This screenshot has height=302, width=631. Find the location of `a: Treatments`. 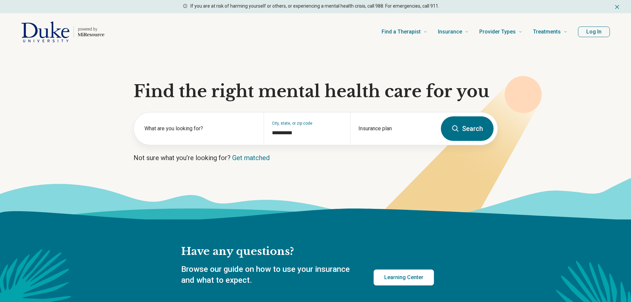

a: Treatments is located at coordinates (550, 32).